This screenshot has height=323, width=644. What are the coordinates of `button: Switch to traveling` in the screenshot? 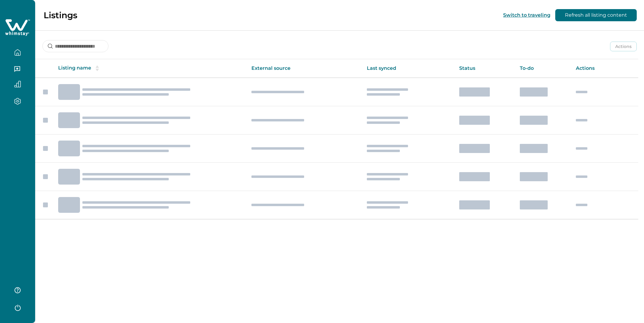 It's located at (527, 15).